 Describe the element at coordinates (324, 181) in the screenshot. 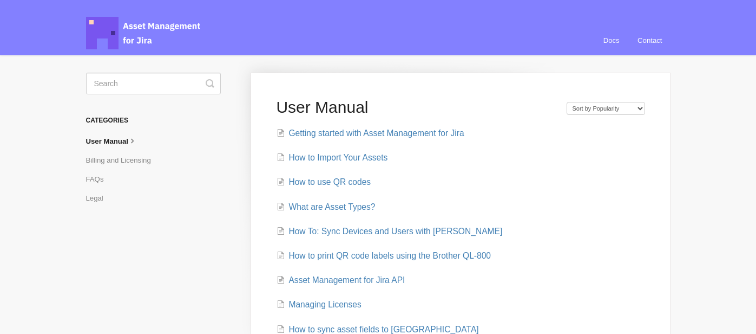

I see `a: How to use QR codes` at that location.